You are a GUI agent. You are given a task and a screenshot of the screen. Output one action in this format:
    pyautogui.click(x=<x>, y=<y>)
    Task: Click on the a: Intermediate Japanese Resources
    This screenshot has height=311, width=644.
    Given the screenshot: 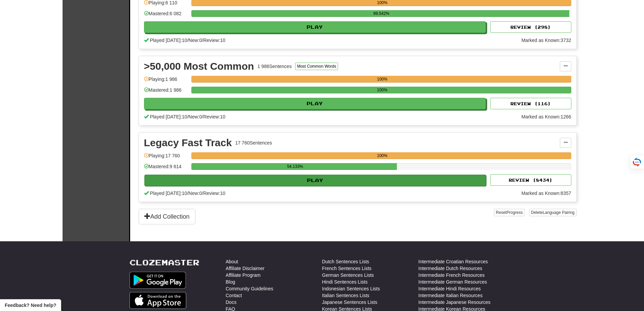 What is the action you would take?
    pyautogui.click(x=454, y=302)
    